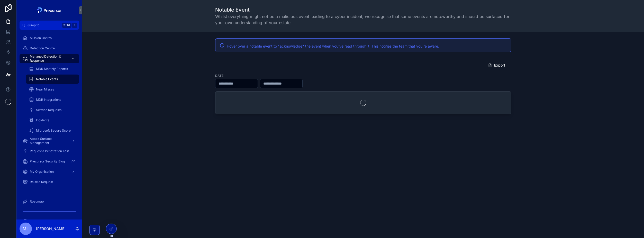 This screenshot has height=238, width=644. I want to click on label: Date, so click(219, 76).